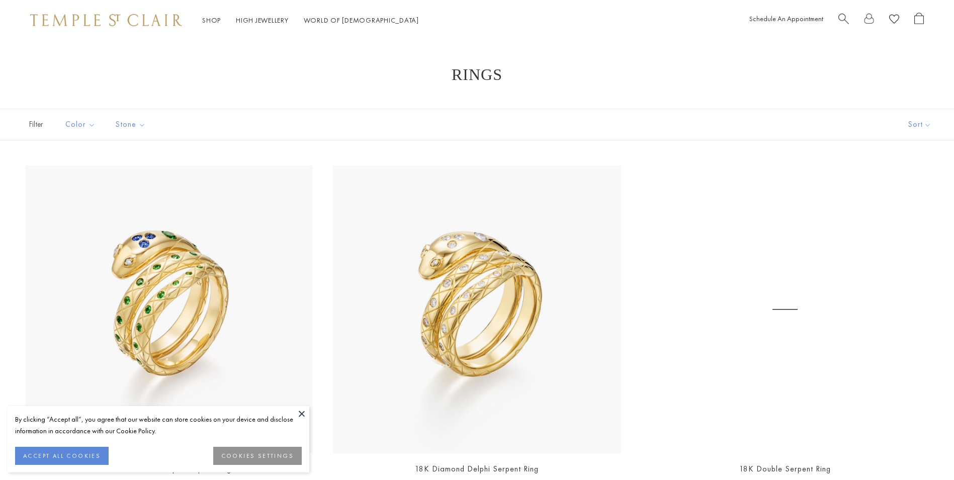 This screenshot has height=480, width=954. I want to click on img: R31835-SERPENT, so click(477, 309).